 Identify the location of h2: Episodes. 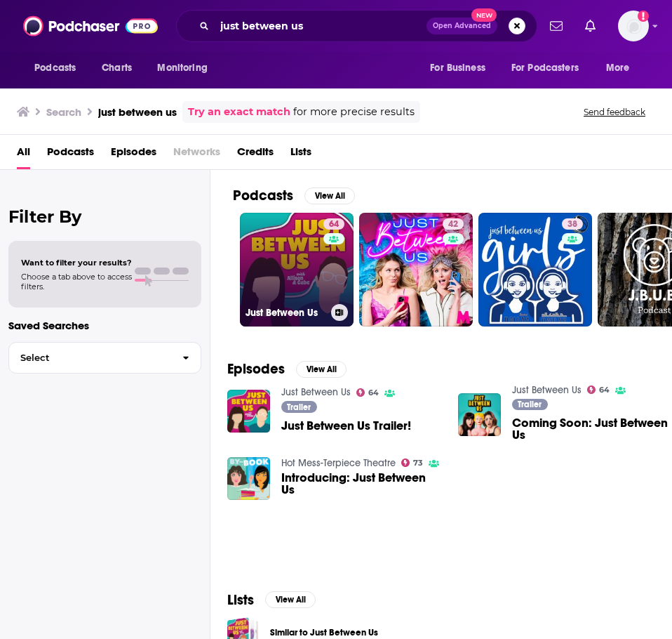
(256, 369).